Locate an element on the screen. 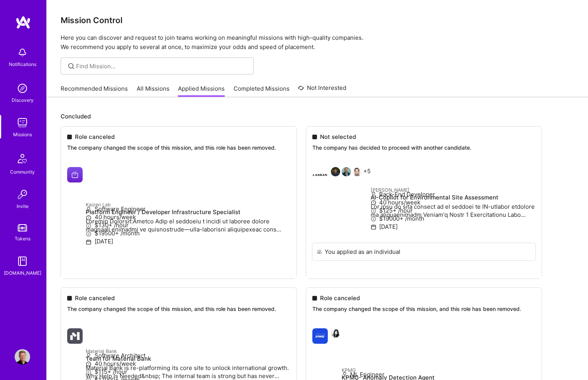 The image size is (588, 380). a: Recommended Missions is located at coordinates (94, 91).